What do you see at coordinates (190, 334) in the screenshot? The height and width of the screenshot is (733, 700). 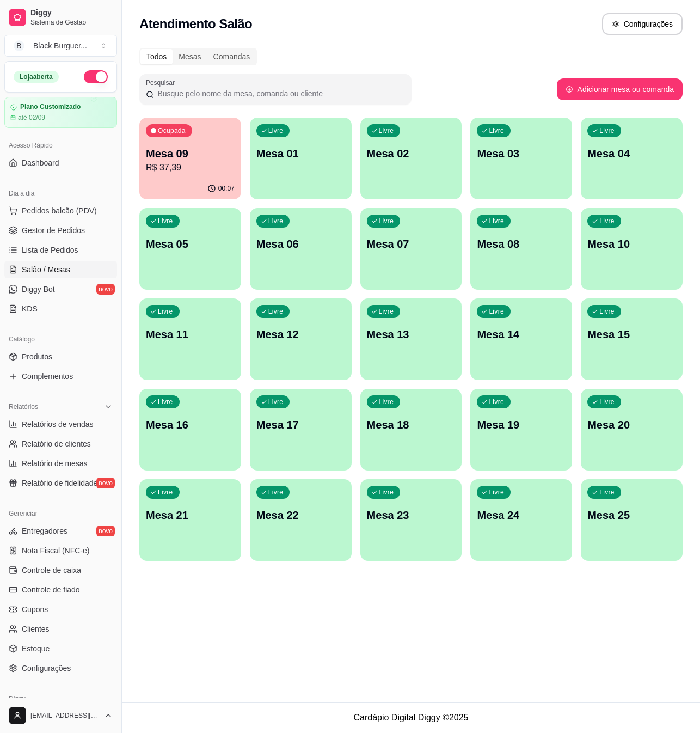 I see `p: Mesa 11` at bounding box center [190, 334].